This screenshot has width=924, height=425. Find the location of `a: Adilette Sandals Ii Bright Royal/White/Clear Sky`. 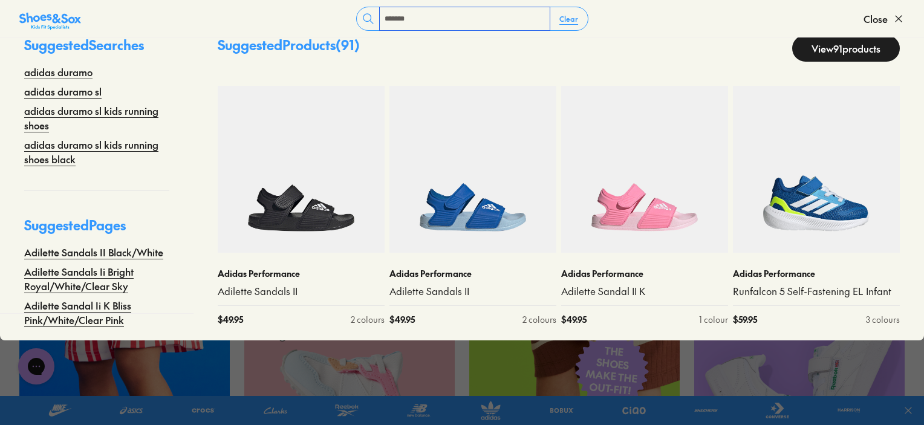

a: Adilette Sandals Ii Bright Royal/White/Clear Sky is located at coordinates (97, 279).